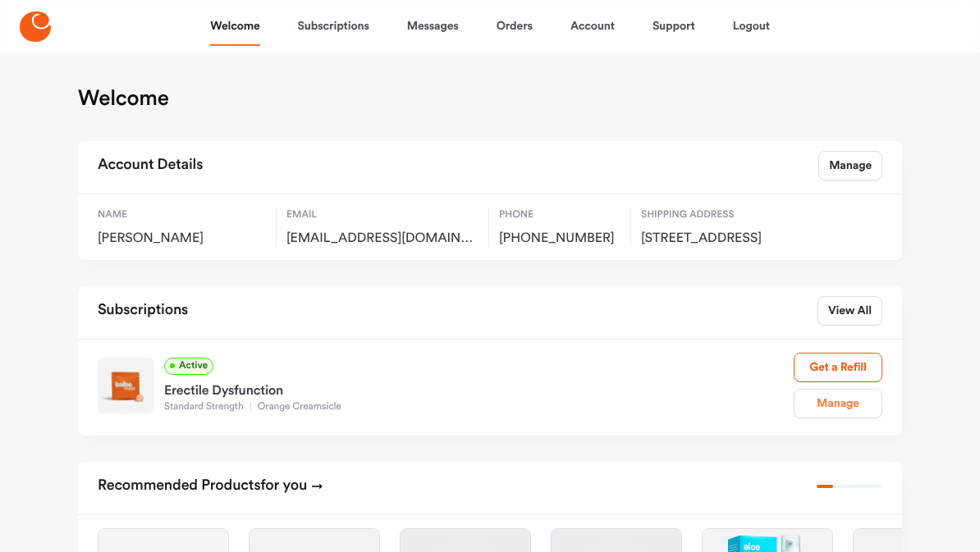  What do you see at coordinates (849, 311) in the screenshot?
I see `a: View All` at bounding box center [849, 311].